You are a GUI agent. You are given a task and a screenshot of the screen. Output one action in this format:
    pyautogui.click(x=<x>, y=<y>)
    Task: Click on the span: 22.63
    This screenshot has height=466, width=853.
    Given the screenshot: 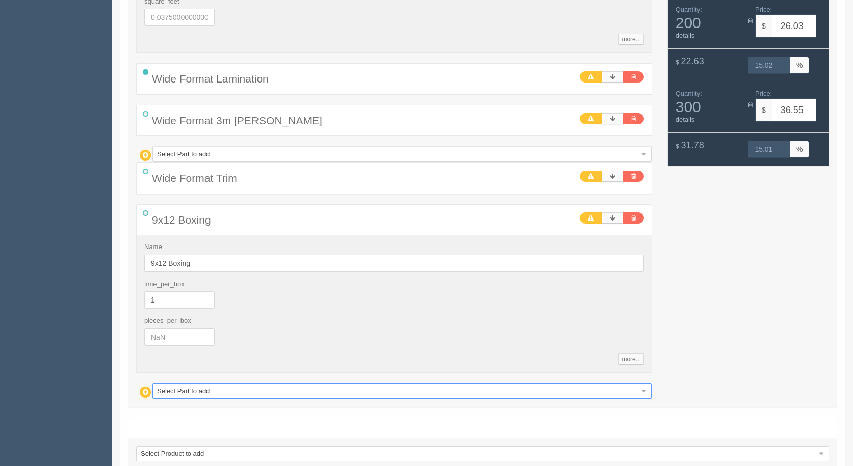 What is the action you would take?
    pyautogui.click(x=692, y=61)
    